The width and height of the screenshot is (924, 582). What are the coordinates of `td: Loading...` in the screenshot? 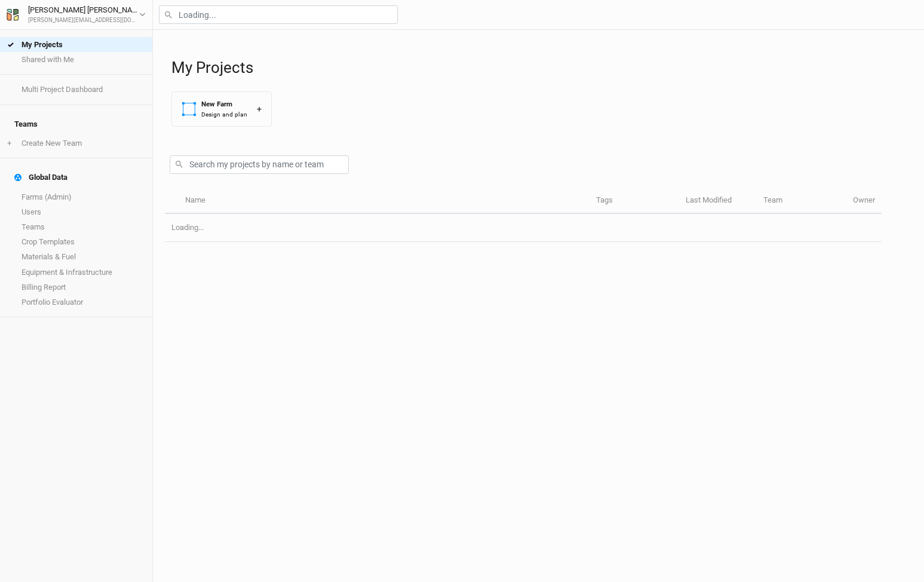 It's located at (523, 227).